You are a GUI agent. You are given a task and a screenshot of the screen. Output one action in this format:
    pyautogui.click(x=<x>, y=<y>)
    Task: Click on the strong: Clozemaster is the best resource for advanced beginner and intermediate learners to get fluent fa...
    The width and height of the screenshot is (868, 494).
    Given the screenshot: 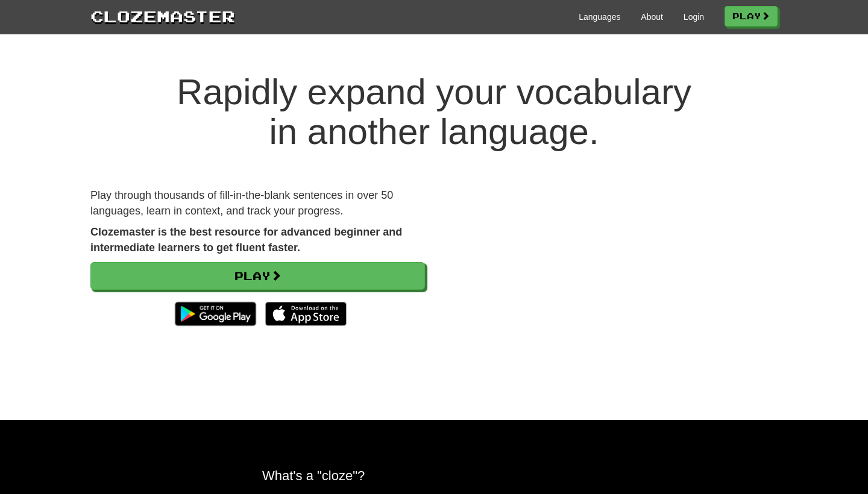 What is the action you would take?
    pyautogui.click(x=245, y=240)
    